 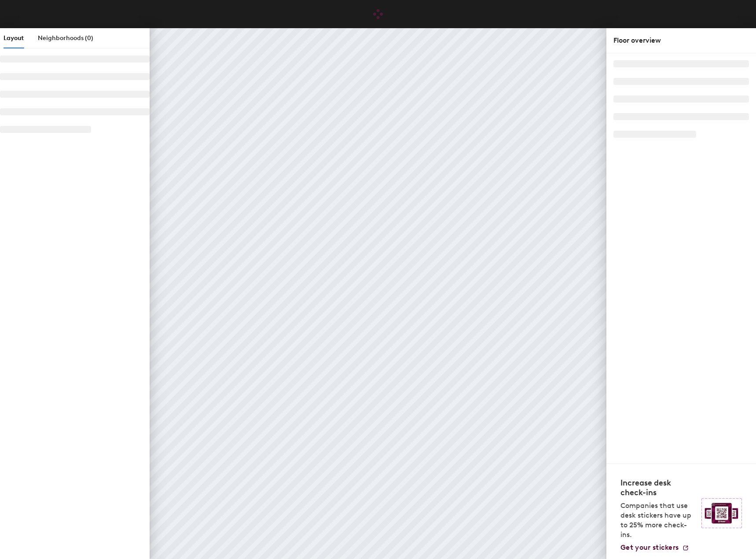 What do you see at coordinates (649, 547) in the screenshot?
I see `span: Get your stickers` at bounding box center [649, 547].